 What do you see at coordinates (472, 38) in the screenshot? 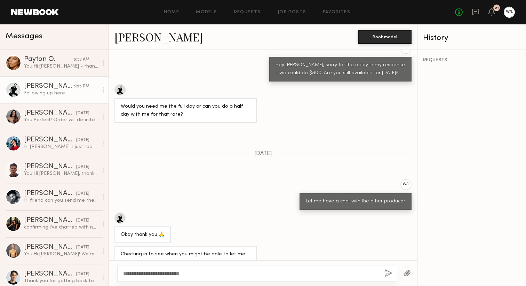
I see `div: History` at bounding box center [472, 38].